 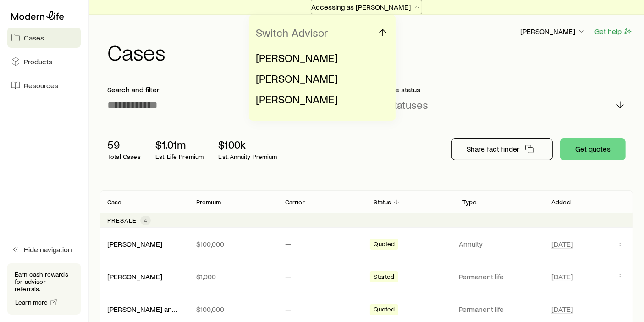 I want to click on li: Chad Hunter, so click(x=320, y=58).